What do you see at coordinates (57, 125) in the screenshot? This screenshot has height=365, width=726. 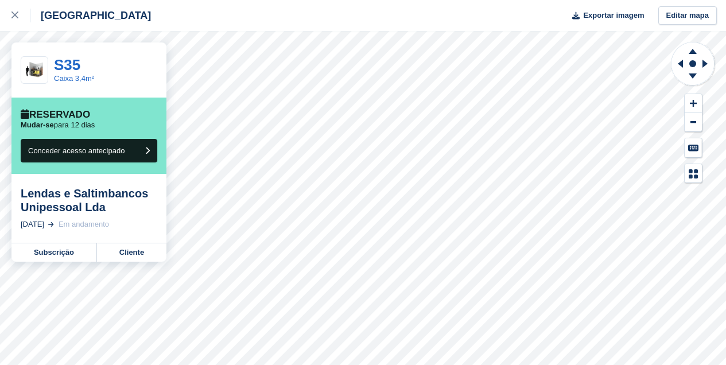 I see `p: para 12 dias` at bounding box center [57, 125].